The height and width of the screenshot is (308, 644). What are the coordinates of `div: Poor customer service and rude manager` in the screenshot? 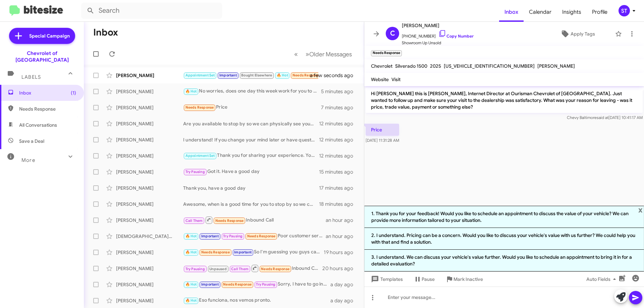 It's located at (254, 236).